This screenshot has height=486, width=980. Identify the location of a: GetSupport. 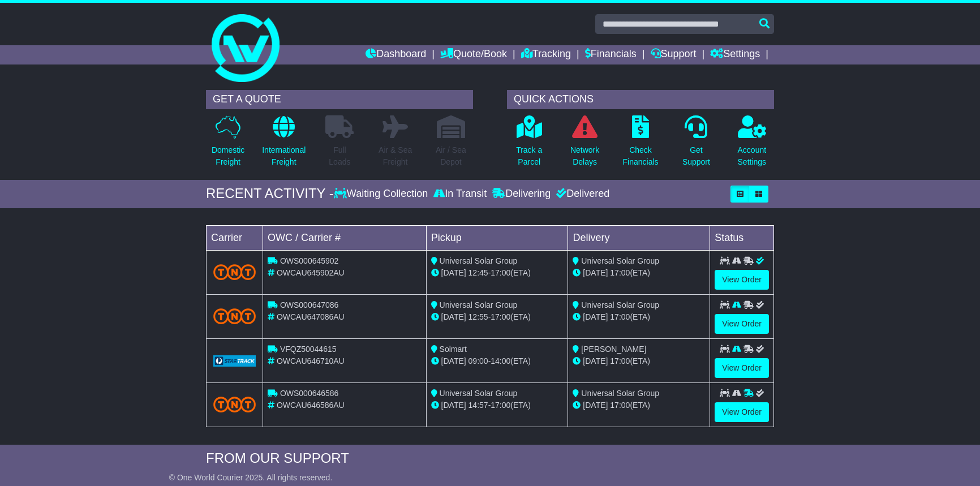
(696, 144).